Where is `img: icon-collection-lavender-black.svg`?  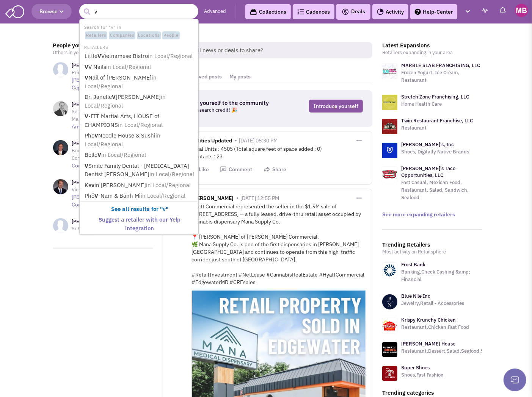 img: icon-collection-lavender-black.svg is located at coordinates (253, 12).